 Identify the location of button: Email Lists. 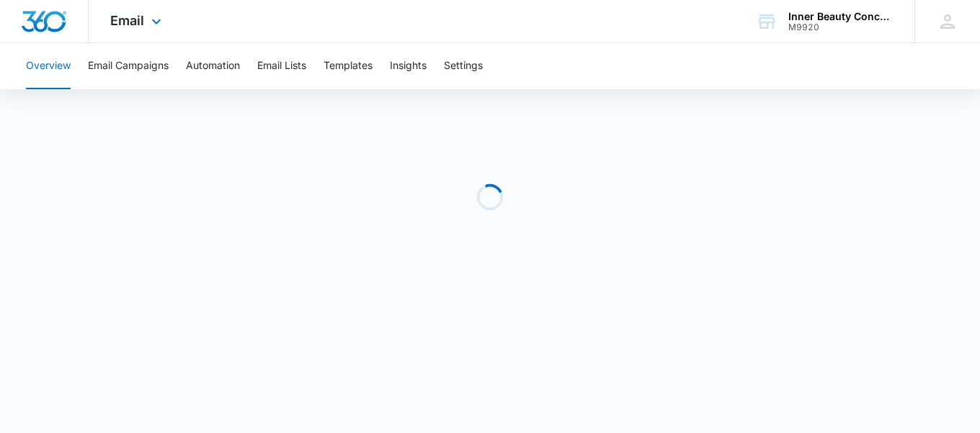
(282, 66).